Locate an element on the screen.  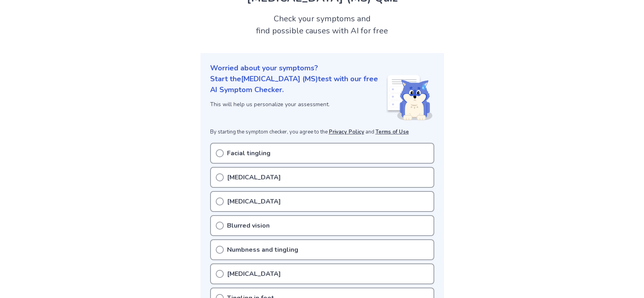
p: By starting the symptom checker, you agree to the and is located at coordinates (322, 132).